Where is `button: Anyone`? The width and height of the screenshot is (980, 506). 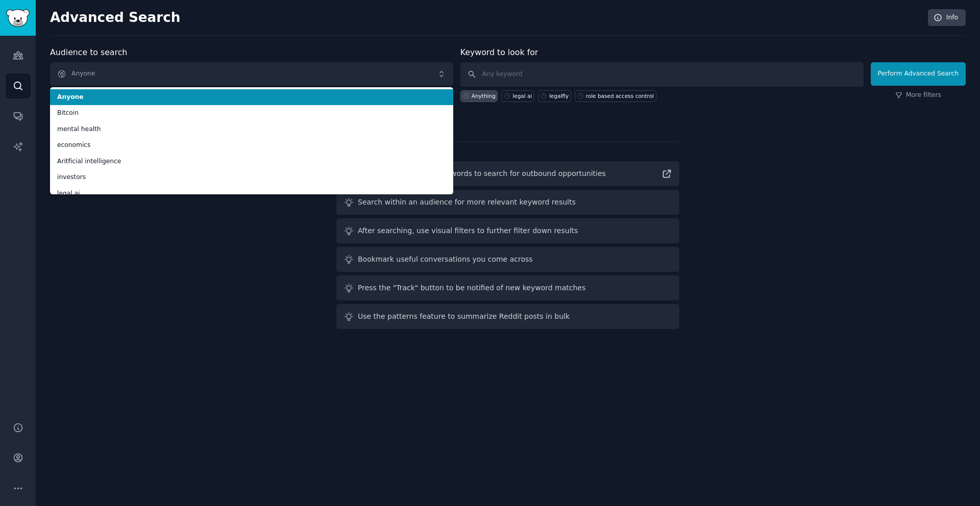 button: Anyone is located at coordinates (252, 74).